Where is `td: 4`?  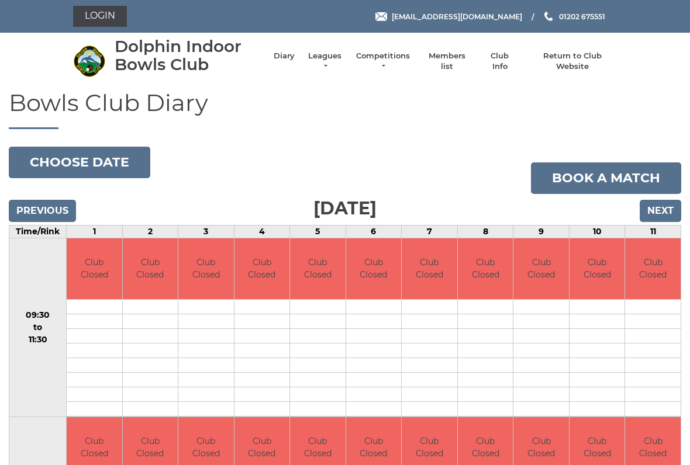 td: 4 is located at coordinates (262, 231).